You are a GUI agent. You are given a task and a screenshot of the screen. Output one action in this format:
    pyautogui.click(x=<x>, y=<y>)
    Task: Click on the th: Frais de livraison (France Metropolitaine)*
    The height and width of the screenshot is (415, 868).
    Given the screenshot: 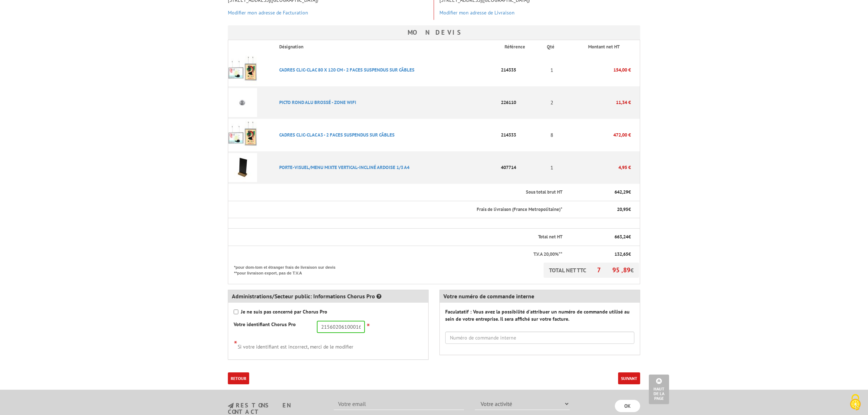 What is the action you would take?
    pyautogui.click(x=396, y=209)
    